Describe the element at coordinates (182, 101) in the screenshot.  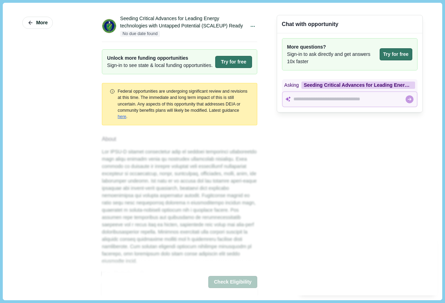
I see `span: Federal opportunities are undergoing significant review and revisions at this time. The immediate...` at that location.